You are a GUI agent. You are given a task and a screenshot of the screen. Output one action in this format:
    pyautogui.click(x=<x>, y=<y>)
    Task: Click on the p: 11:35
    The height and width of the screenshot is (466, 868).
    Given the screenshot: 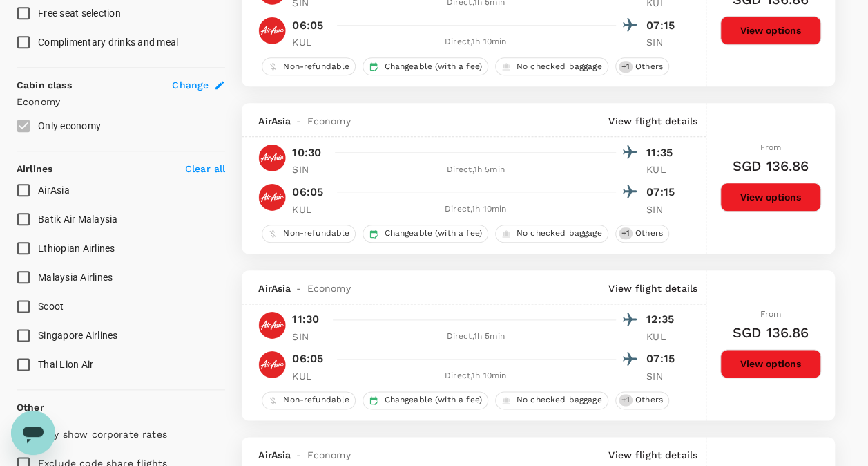 What is the action you would take?
    pyautogui.click(x=664, y=153)
    